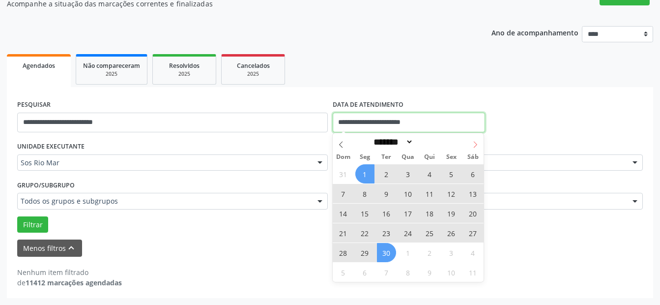 Image resolution: width=660 pixels, height=305 pixels. Describe the element at coordinates (344, 157) in the screenshot. I see `span: Dom` at that location.